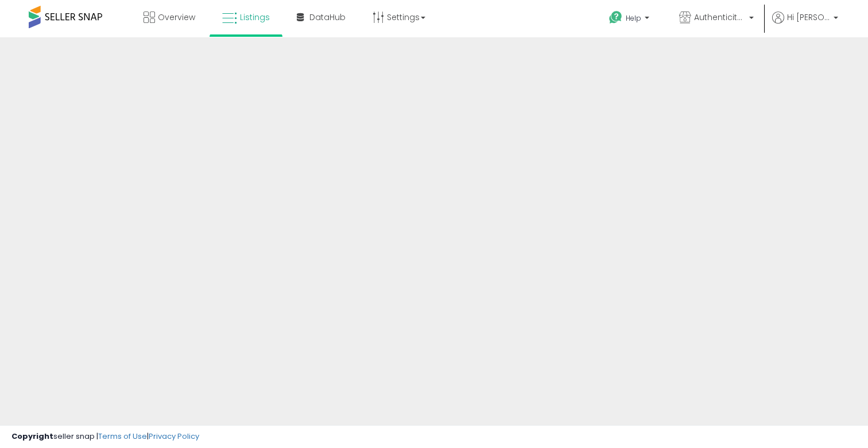 This screenshot has height=448, width=868. Describe the element at coordinates (176, 17) in the screenshot. I see `span: Overview` at that location.